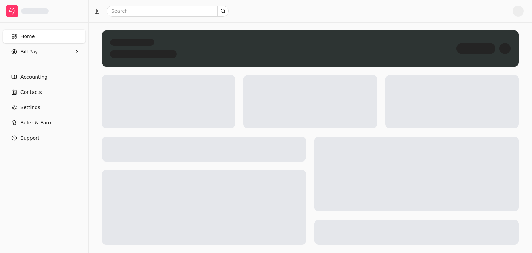 This screenshot has height=253, width=532. What do you see at coordinates (44, 138) in the screenshot?
I see `button: Support` at bounding box center [44, 138].